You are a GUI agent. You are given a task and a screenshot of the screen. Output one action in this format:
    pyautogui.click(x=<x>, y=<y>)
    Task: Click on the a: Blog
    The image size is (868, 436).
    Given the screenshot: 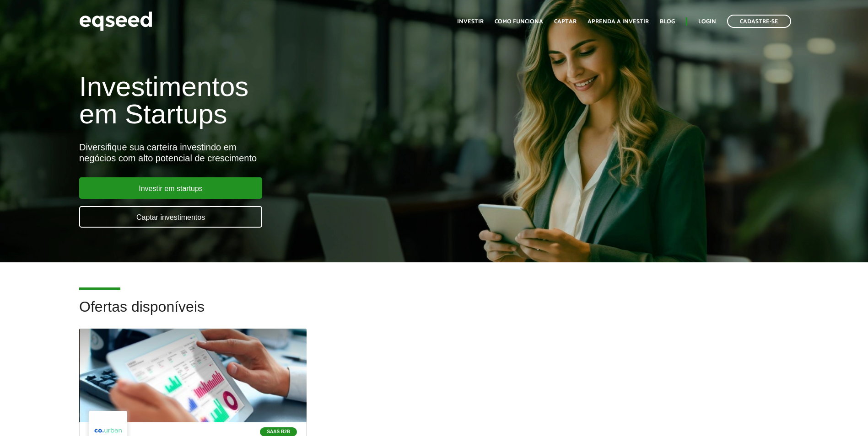 What is the action you would take?
    pyautogui.click(x=667, y=21)
    